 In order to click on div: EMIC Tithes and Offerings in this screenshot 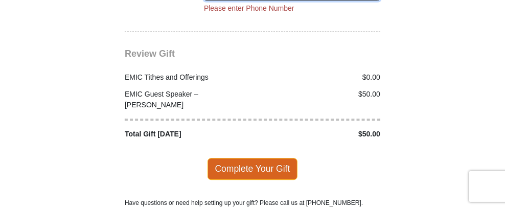, I will do `click(186, 77)`.